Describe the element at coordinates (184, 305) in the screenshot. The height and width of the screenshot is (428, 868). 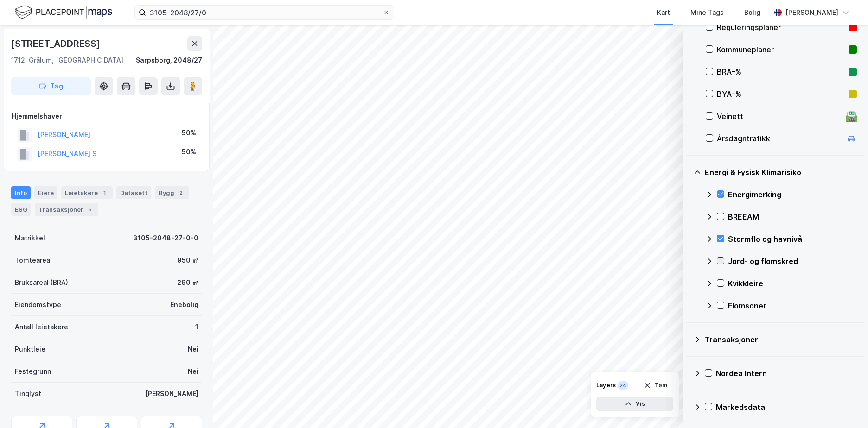
I see `div: Enebolig` at that location.